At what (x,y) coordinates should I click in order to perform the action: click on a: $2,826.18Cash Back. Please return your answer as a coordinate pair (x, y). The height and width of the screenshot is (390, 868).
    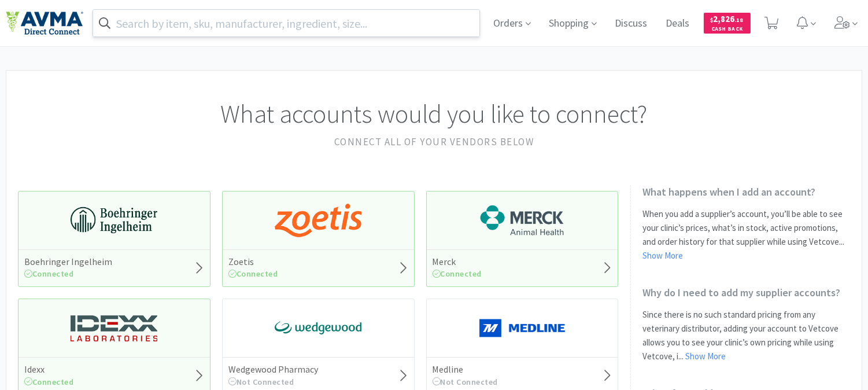
    Looking at the image, I should click on (727, 23).